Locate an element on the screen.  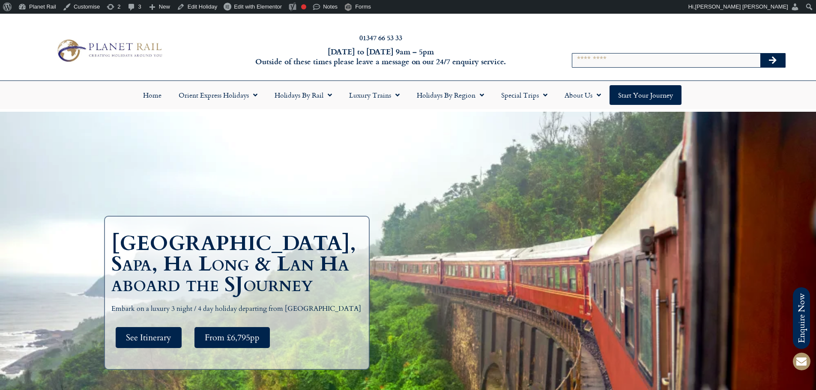
a: Holidays by Region is located at coordinates (450, 95).